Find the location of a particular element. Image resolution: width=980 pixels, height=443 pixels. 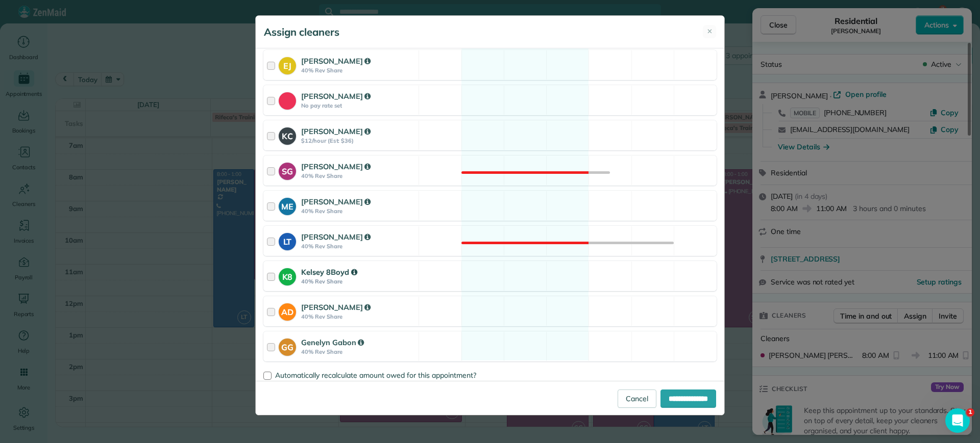

strong: ME is located at coordinates (287, 205).